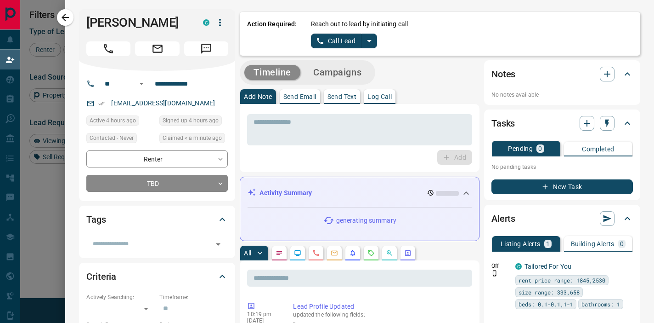 This screenshot has height=323, width=654. I want to click on p: Completed, so click(598, 149).